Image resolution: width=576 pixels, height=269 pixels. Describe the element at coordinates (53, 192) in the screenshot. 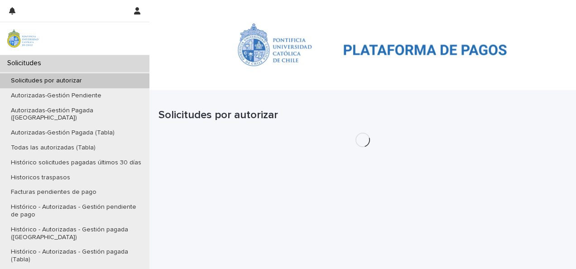

I see `p: Facturas pendientes de pago` at that location.